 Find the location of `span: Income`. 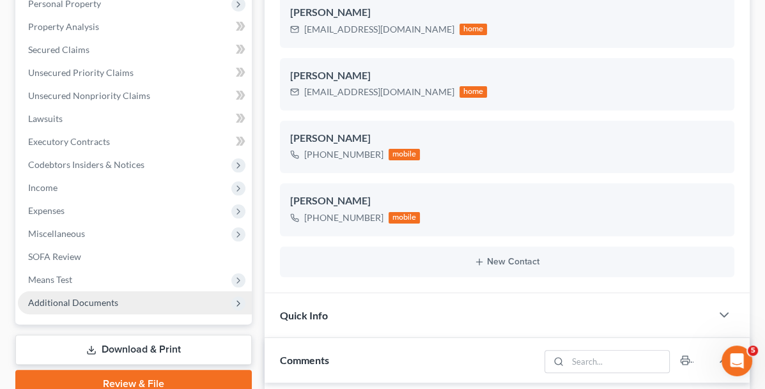

span: Income is located at coordinates (43, 187).